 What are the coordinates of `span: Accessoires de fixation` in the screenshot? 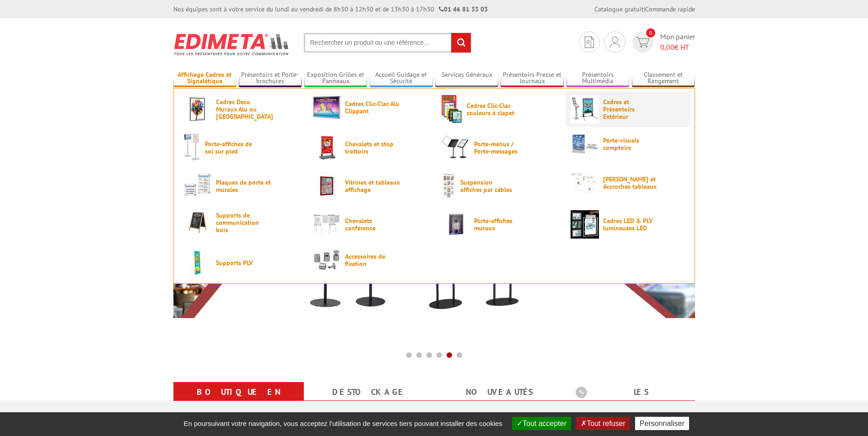 It's located at (372, 260).